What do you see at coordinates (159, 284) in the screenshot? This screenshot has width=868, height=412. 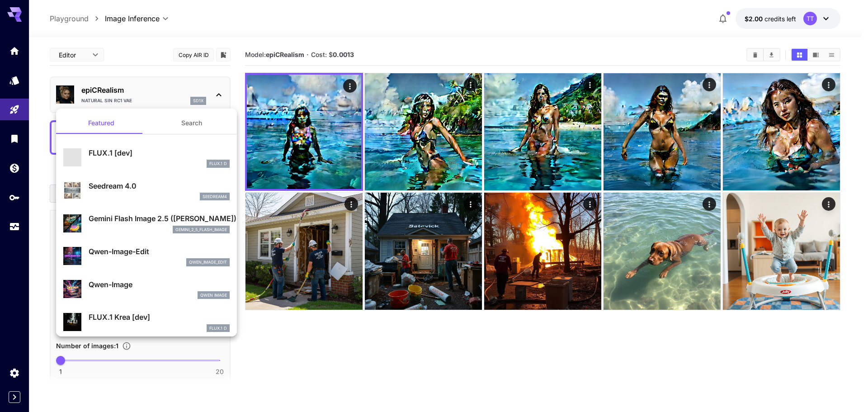 I see `p: Qwen-Image` at bounding box center [159, 284].